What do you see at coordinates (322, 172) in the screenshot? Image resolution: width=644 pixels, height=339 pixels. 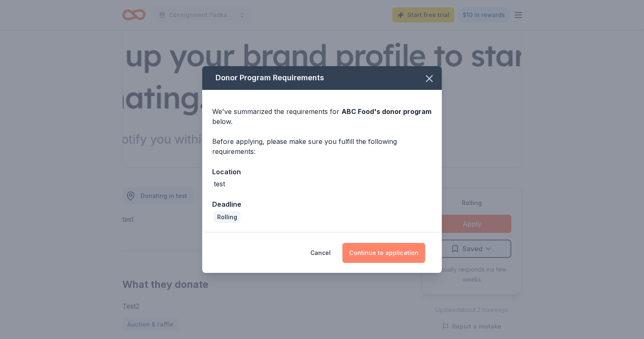 I see `div: Location` at bounding box center [322, 172].